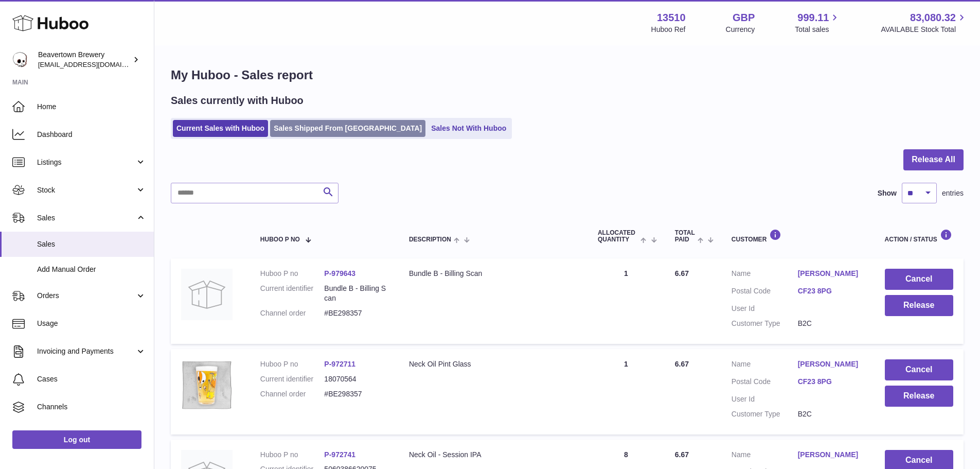  What do you see at coordinates (356, 293) in the screenshot?
I see `dd: Bundle B - Billing Scan` at bounding box center [356, 293].